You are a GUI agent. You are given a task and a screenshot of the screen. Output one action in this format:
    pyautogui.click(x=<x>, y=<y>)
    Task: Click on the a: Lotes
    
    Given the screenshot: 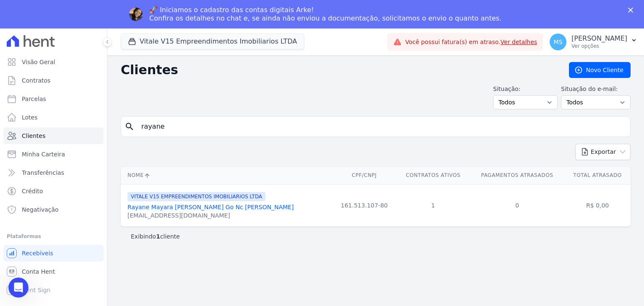 What is the action you would take?
    pyautogui.click(x=53, y=117)
    